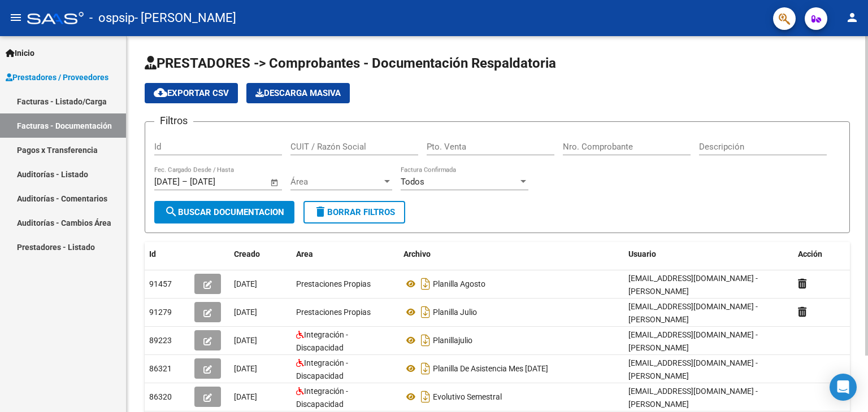 This screenshot has height=412, width=868. Describe the element at coordinates (354, 212) in the screenshot. I see `button: Borrar Filtros` at that location.